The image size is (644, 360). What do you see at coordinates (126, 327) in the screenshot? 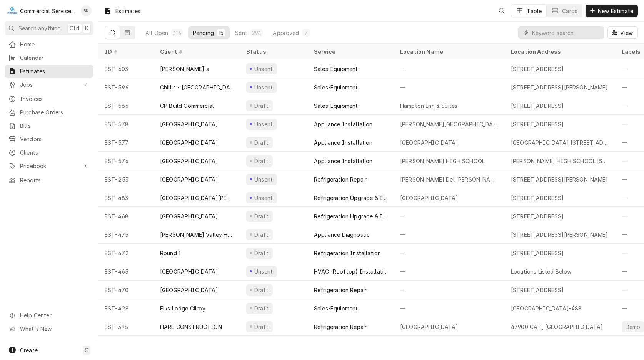
I see `div: EST-398` at bounding box center [126, 327].